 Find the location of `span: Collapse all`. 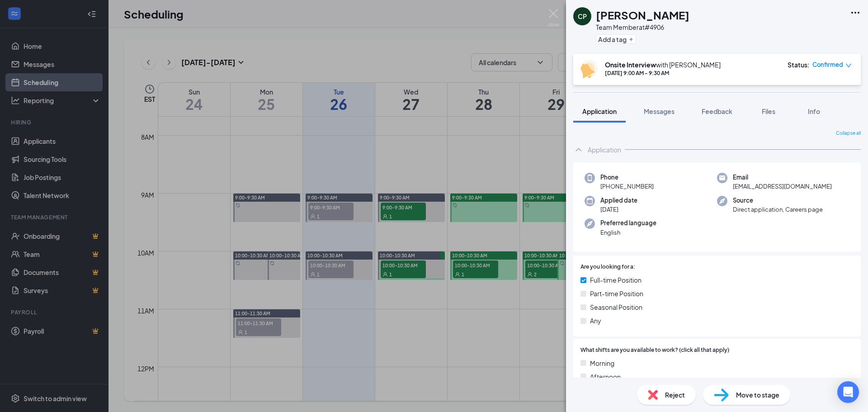

span: Collapse all is located at coordinates (848, 134).